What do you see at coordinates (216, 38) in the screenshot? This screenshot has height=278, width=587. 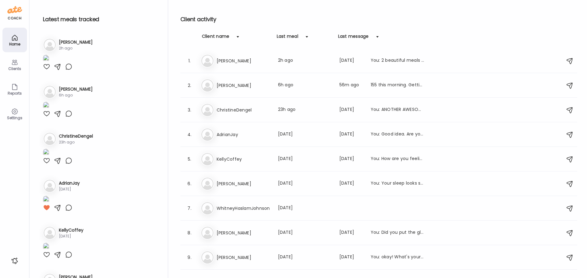 I see `div: Client name` at bounding box center [216, 38].